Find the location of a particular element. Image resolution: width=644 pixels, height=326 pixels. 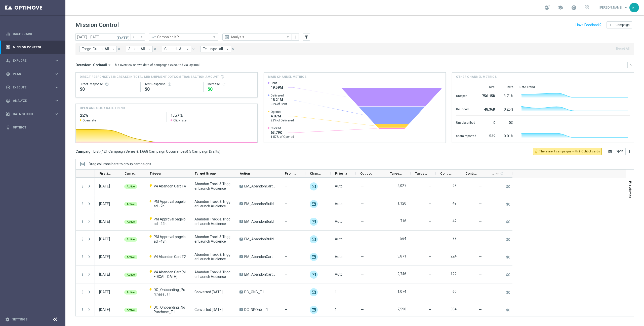

div: Mission Control is located at coordinates (33, 47).